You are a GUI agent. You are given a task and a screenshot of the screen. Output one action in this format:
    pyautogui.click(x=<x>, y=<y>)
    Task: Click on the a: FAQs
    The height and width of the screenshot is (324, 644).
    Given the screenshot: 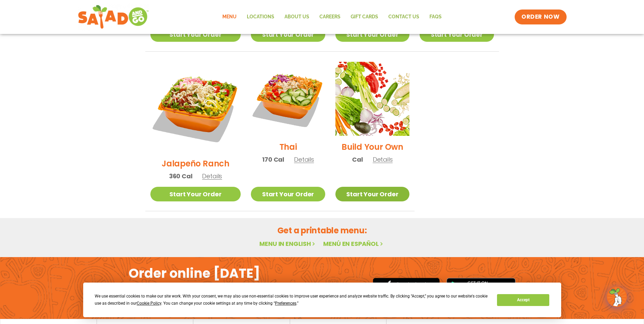 What is the action you would take?
    pyautogui.click(x=436, y=17)
    